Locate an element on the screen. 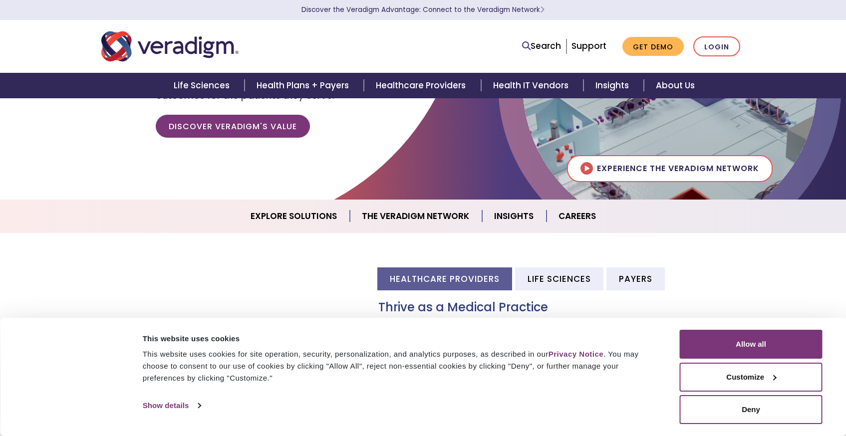  span: Learn More is located at coordinates (542, 9).